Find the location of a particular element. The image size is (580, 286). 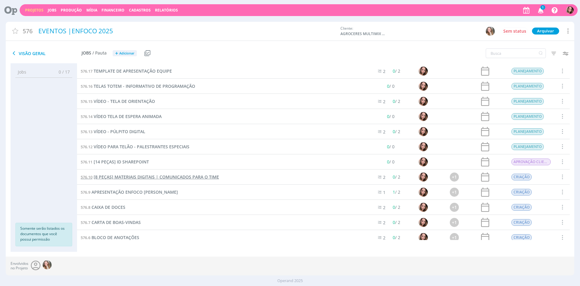

span: 576.6 is located at coordinates (86, 237).